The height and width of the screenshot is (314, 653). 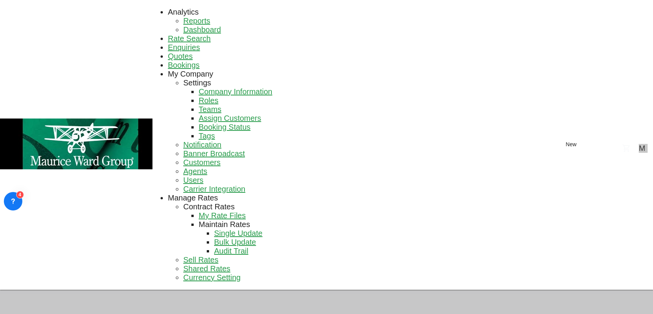 I want to click on span: Tags, so click(x=207, y=136).